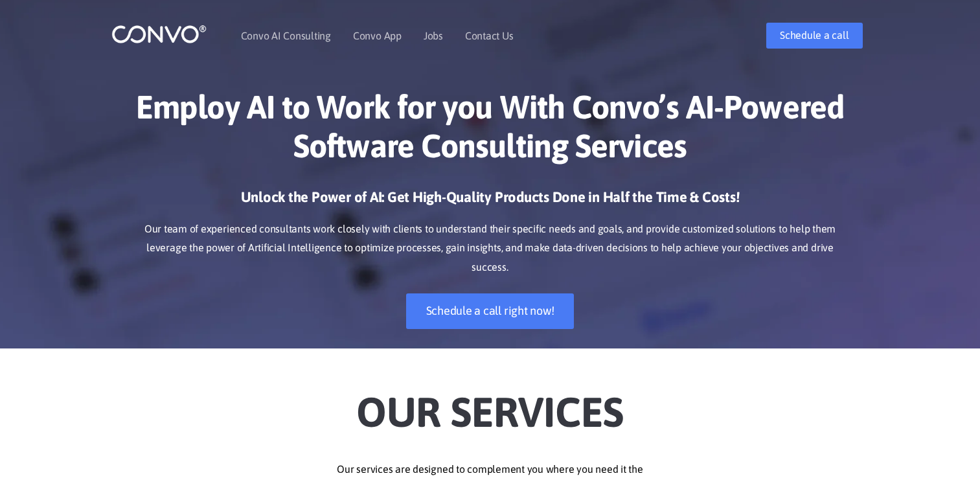 The height and width of the screenshot is (478, 980). I want to click on h3: Unlock the Power of AI: Get High-Quality Products Done in Half the Time & Costs!, so click(490, 202).